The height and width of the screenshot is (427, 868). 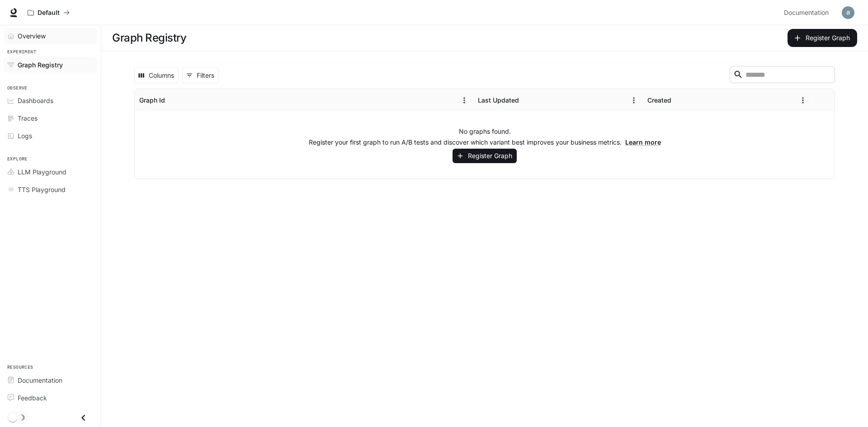 I want to click on button: Select columns, so click(x=156, y=75).